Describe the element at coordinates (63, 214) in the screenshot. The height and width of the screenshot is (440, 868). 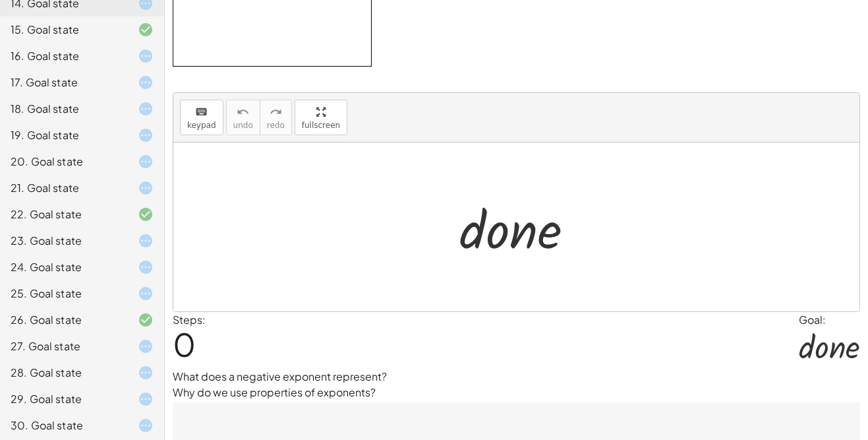
I see `div: 22. Goal state` at that location.